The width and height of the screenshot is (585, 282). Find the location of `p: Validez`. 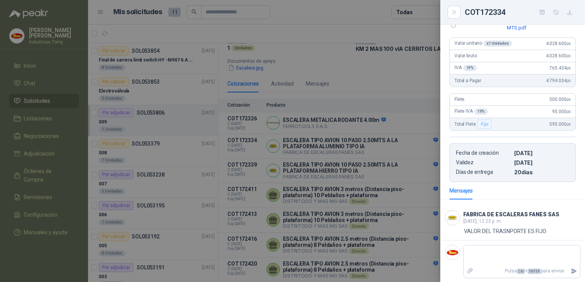

p: Validez is located at coordinates (483, 163).